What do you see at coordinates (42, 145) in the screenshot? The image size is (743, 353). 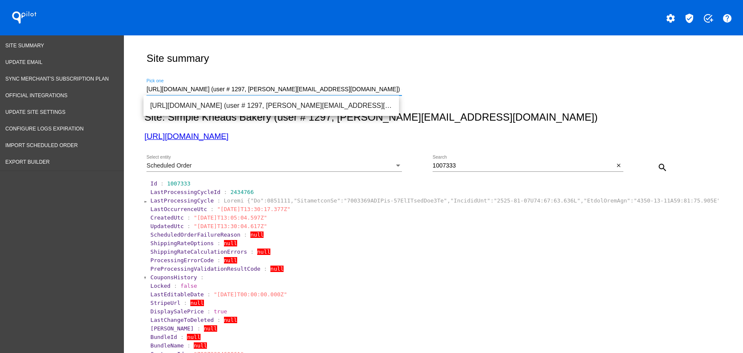 I see `span: Import Scheduled Order` at bounding box center [42, 145].